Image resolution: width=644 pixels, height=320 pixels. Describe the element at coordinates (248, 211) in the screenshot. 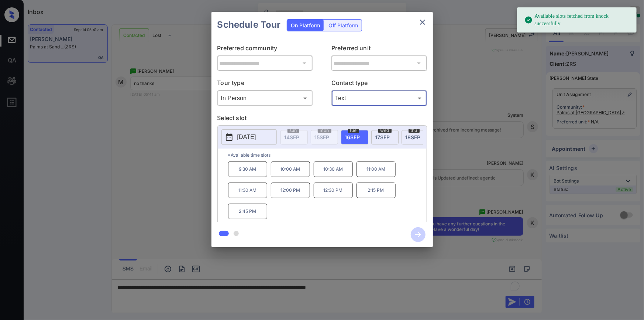

I see `p: 2:45 PM` at that location.